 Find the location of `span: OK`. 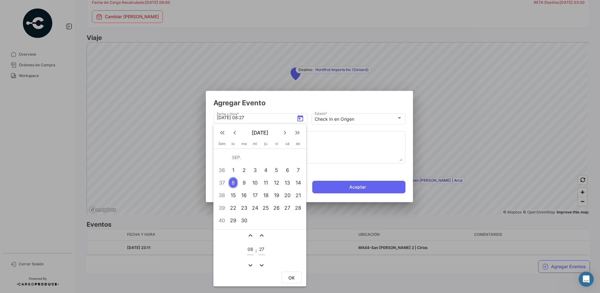

span: OK is located at coordinates (292, 277).